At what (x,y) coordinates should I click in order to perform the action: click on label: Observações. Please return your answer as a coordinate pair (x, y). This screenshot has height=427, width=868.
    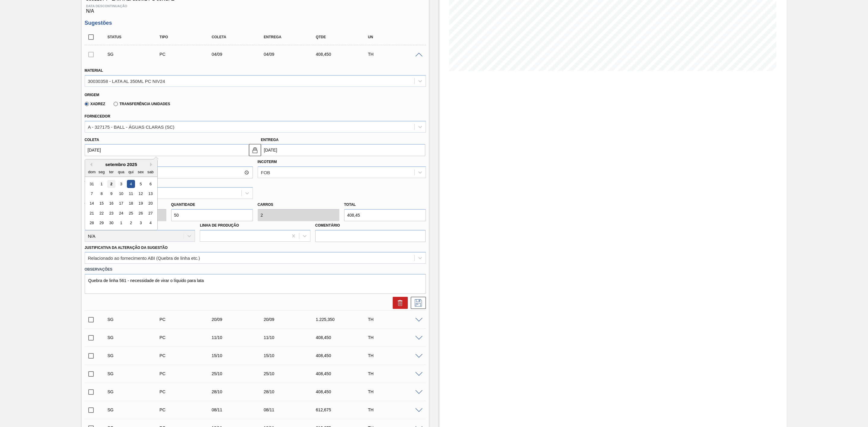
    Looking at the image, I should click on (255, 270).